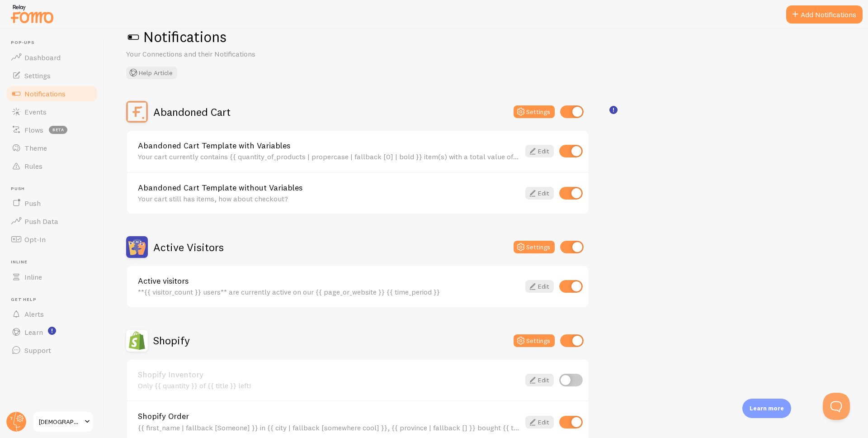 The width and height of the screenshot is (868, 438). I want to click on a: Support, so click(52, 350).